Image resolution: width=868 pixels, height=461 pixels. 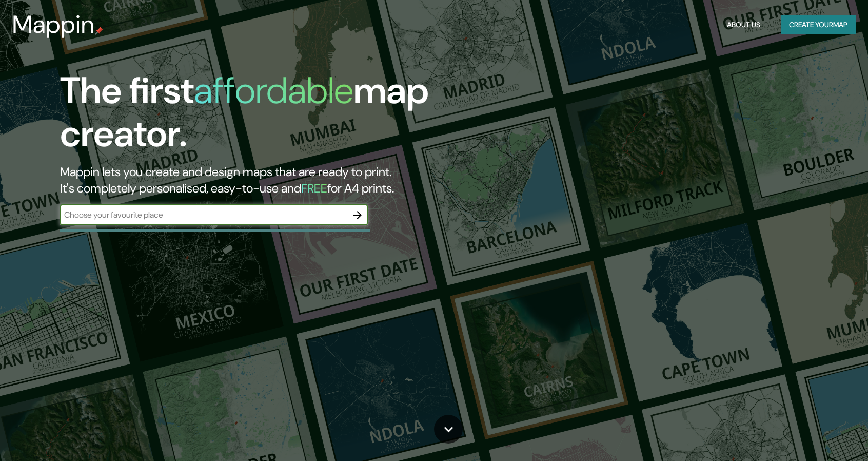 What do you see at coordinates (277, 117) in the screenshot?
I see `h1: The first map creator.` at bounding box center [277, 117].